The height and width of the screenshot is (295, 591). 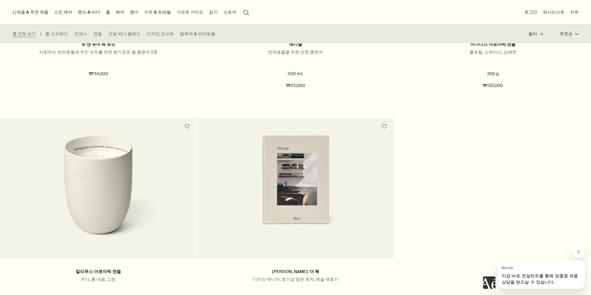 I want to click on p: 반려동물을 위한 순한 클렌저, so click(x=295, y=52).